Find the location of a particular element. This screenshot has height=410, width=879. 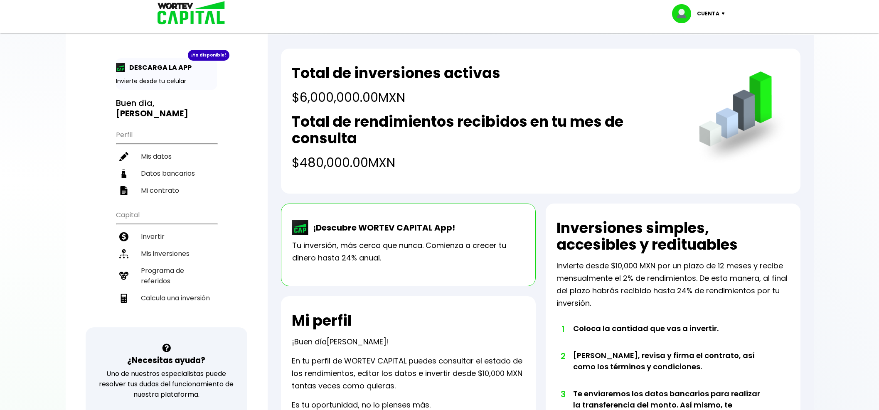

h4: $6,000,000.00 MXN is located at coordinates (396, 97).